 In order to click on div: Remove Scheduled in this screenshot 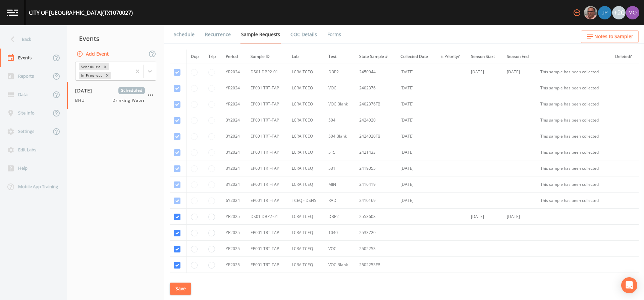, I will do `click(105, 67)`.